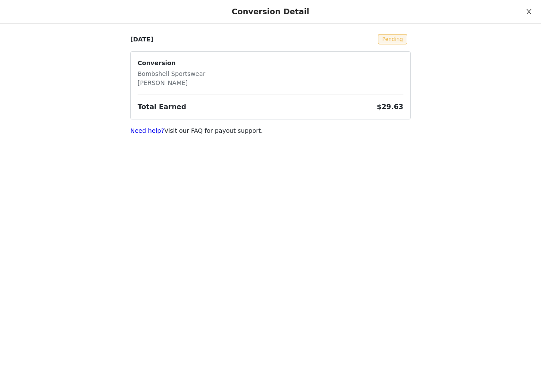 Image resolution: width=541 pixels, height=392 pixels. What do you see at coordinates (171, 74) in the screenshot?
I see `p: Bombshell Sportswear` at bounding box center [171, 74].